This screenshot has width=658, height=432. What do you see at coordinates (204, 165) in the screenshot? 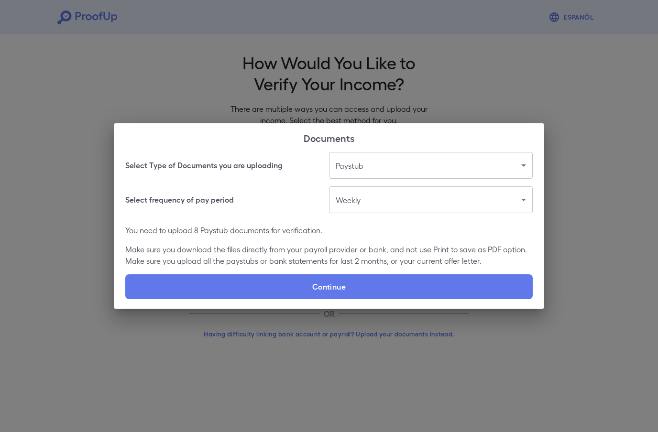
I see `h6: Select Type of Documents you are uploading` at bounding box center [204, 165].